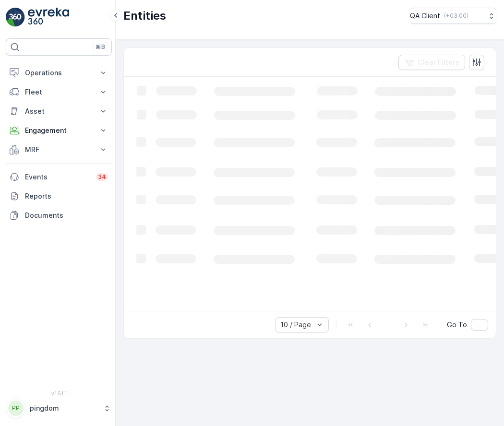 The width and height of the screenshot is (504, 426). I want to click on button: Clear Filters, so click(431, 62).